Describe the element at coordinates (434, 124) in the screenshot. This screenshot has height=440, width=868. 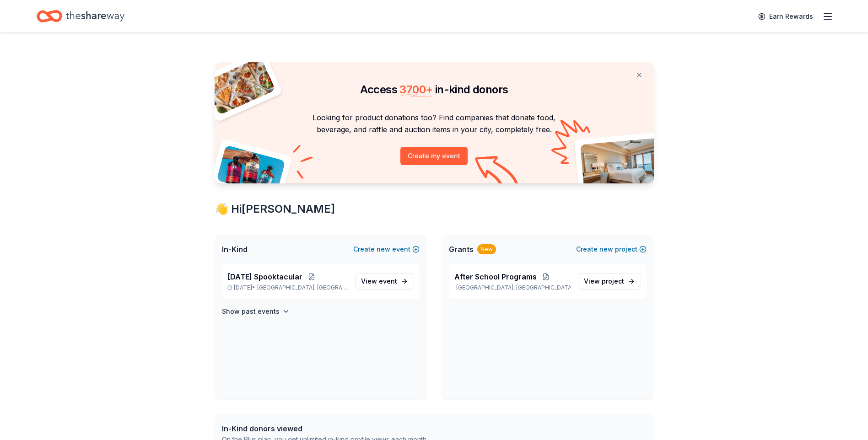
I see `p: Looking for product donations too? Find companies that donate food, beverage, and raffle and auct...` at that location.